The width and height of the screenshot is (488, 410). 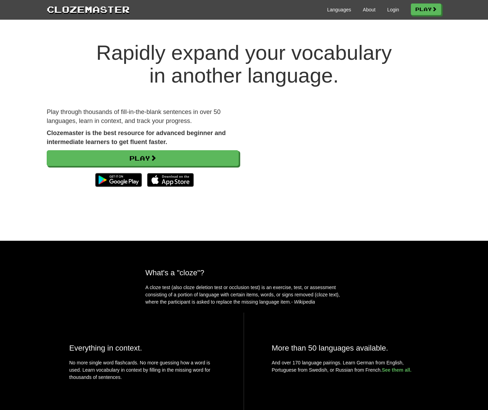 I want to click on p: No more single word flashcards. No more guessing how a word is used. Learn vocabulary in context ..., so click(x=142, y=372).